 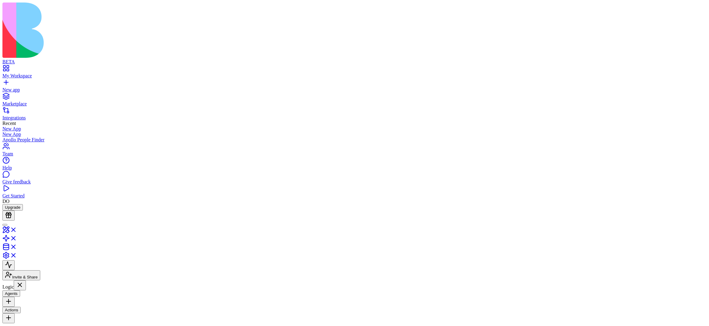 What do you see at coordinates (11, 294) in the screenshot?
I see `span: Agents` at bounding box center [11, 294].